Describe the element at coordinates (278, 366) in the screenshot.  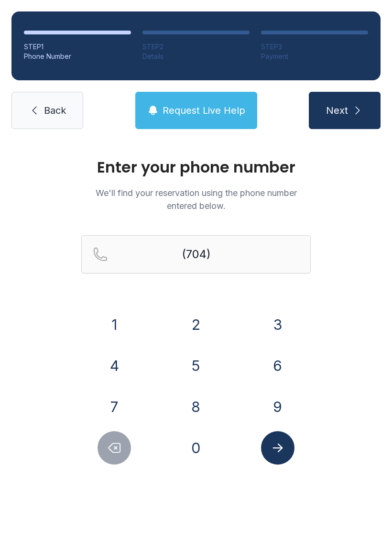
I see `button: 6` at that location.